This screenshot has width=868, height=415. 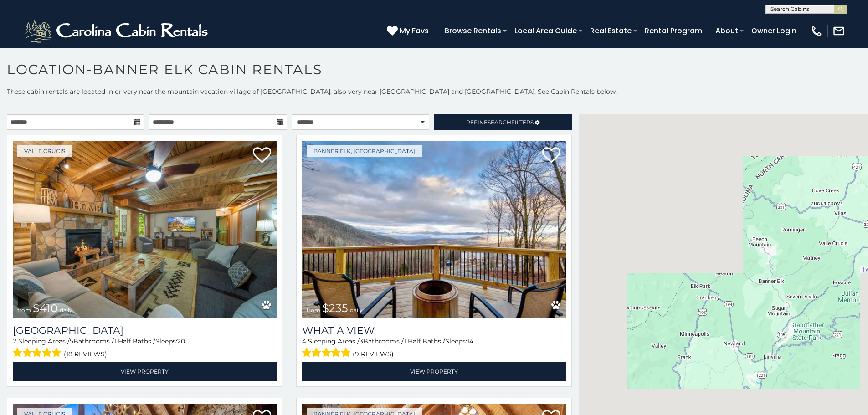 What do you see at coordinates (434, 330) in the screenshot?
I see `h3: What A View` at bounding box center [434, 330].